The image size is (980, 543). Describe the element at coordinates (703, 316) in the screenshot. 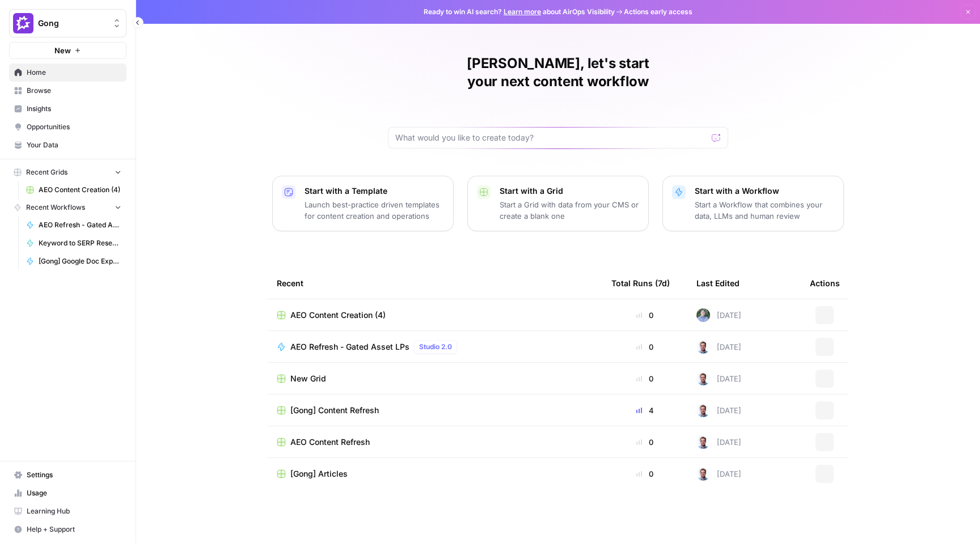

I see `img: f99d8lwoqhc1ne2bwf7b49ov7y8s` at that location.